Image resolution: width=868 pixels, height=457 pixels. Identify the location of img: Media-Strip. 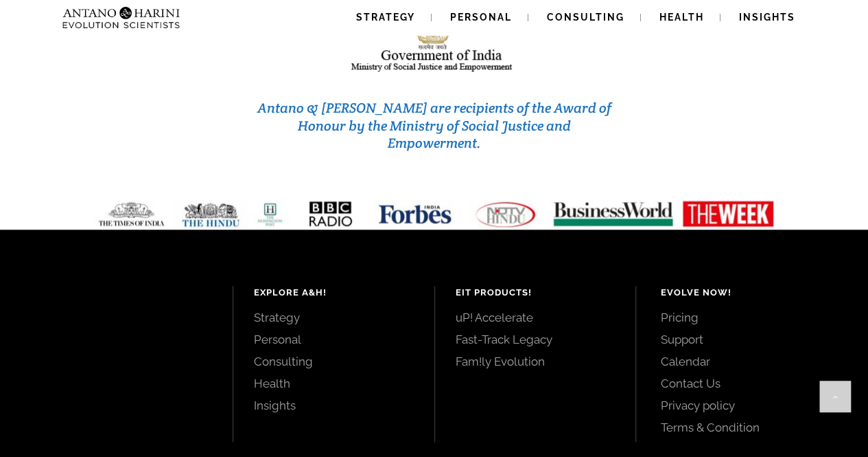
(434, 213).